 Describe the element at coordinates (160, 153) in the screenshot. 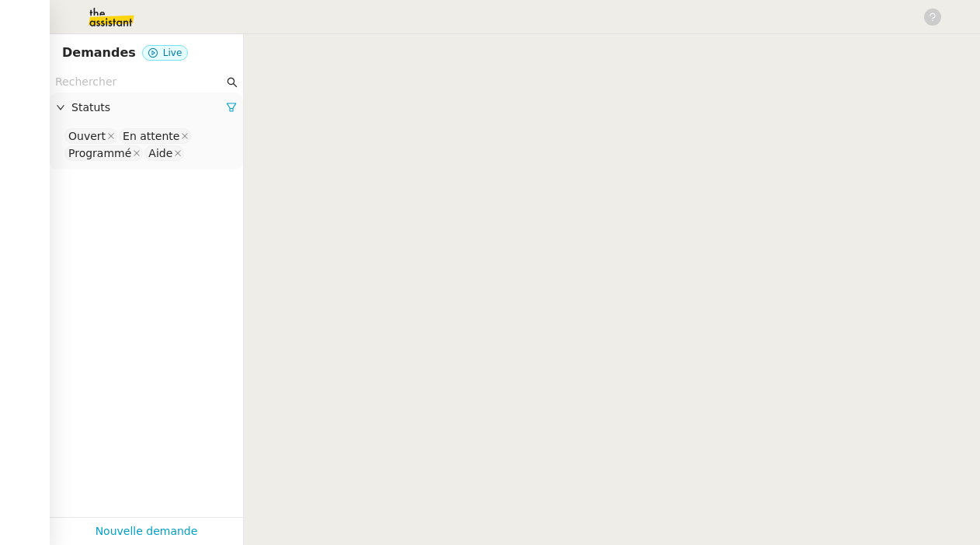

I see `div: Aide` at that location.